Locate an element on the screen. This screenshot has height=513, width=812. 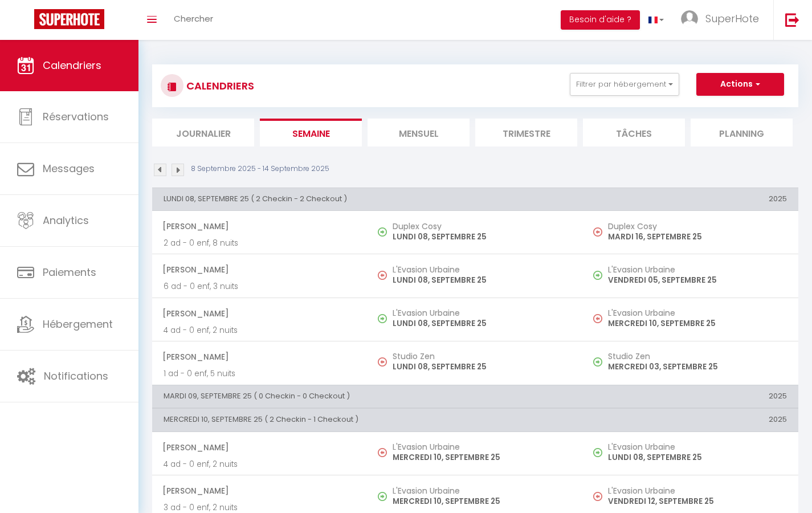
p: VENDREDI 12, SEPTEMBRE 25 is located at coordinates (697, 501).